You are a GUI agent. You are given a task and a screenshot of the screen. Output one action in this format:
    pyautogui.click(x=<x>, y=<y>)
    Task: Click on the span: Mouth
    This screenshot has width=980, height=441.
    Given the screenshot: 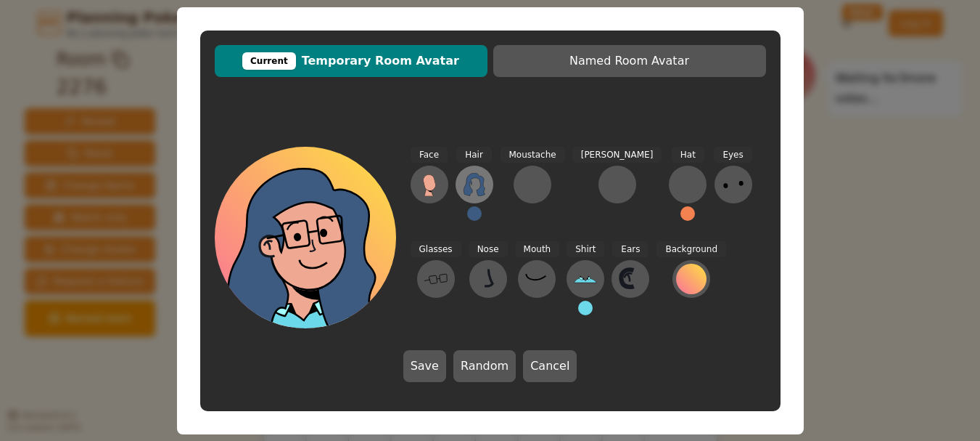 What is the action you would take?
    pyautogui.click(x=538, y=249)
    